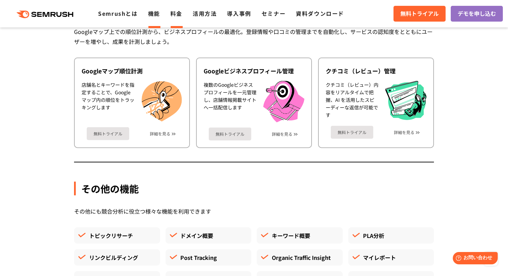 The height and width of the screenshot is (276, 508). What do you see at coordinates (117, 257) in the screenshot?
I see `div: リンクビルディング` at bounding box center [117, 257].